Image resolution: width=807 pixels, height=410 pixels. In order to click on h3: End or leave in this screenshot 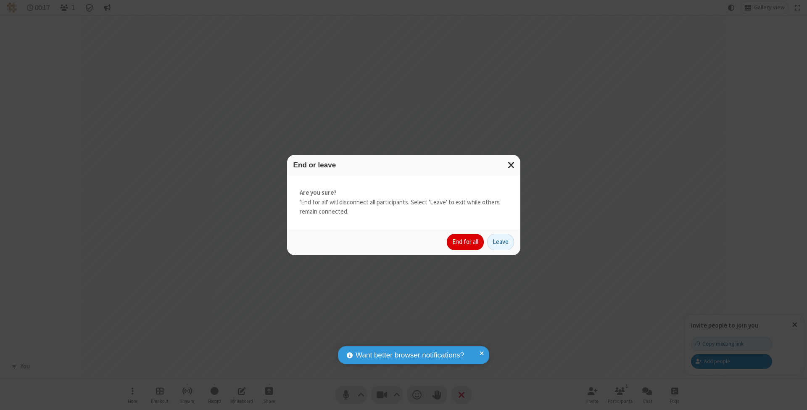, I will do `click(404, 165)`.